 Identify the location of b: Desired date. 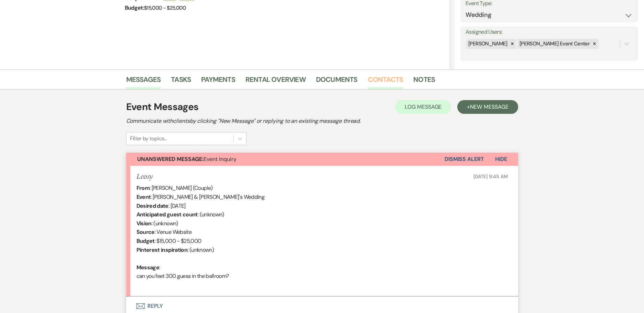
(152, 206).